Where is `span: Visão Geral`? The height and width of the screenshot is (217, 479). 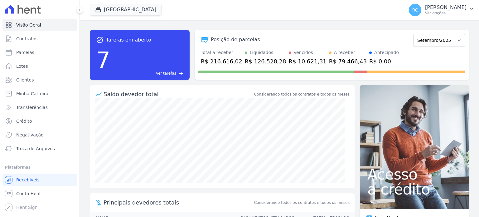
span: Visão Geral is located at coordinates (29, 25).